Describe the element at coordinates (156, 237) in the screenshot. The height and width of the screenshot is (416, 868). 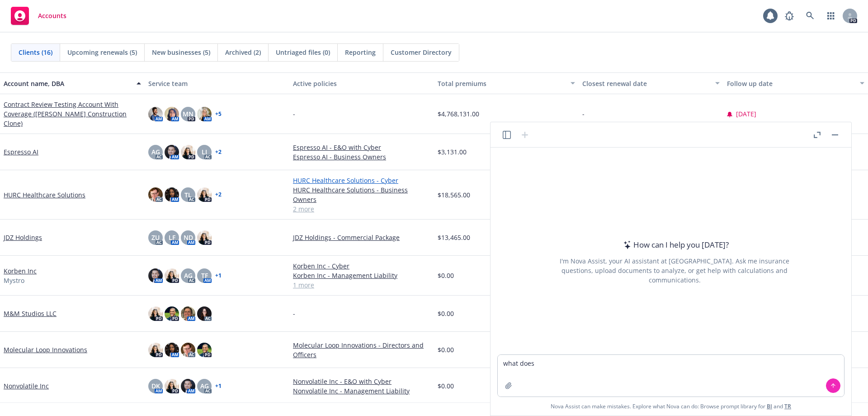
I see `span: ZU` at that location.